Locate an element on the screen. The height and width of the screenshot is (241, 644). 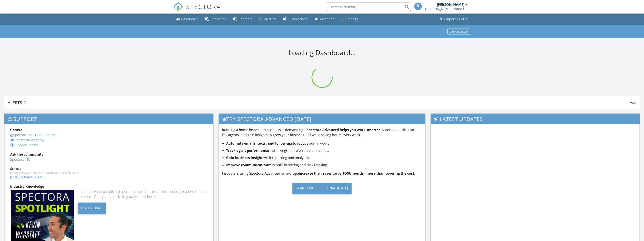
div: Templates is located at coordinates (218, 19).